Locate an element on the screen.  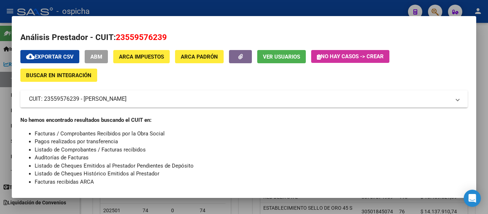
li: Listado de Cheques Emitidos al Prestador Pendientes de Depósito is located at coordinates (251, 166).